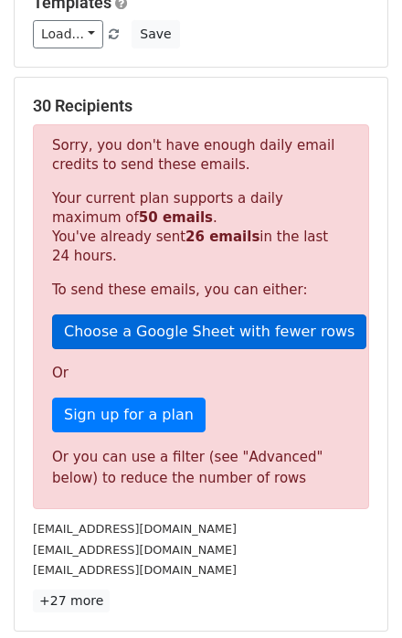  Describe the element at coordinates (201, 228) in the screenshot. I see `p: Your current plan supports a daily maximum of . You've already sent in the last 24 hours.` at that location.